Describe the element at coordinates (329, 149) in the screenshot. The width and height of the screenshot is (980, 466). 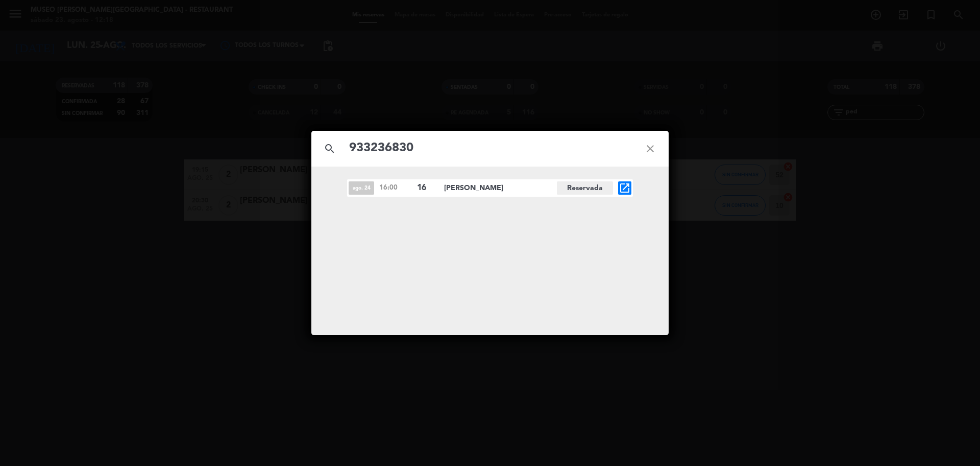
I see `i: search` at that location.